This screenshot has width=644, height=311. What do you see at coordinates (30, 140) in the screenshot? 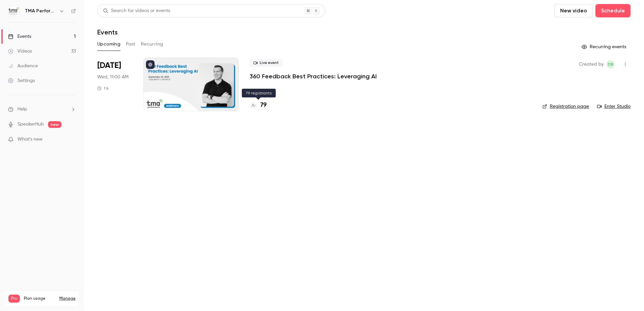
I see `span: What's new` at bounding box center [30, 140].